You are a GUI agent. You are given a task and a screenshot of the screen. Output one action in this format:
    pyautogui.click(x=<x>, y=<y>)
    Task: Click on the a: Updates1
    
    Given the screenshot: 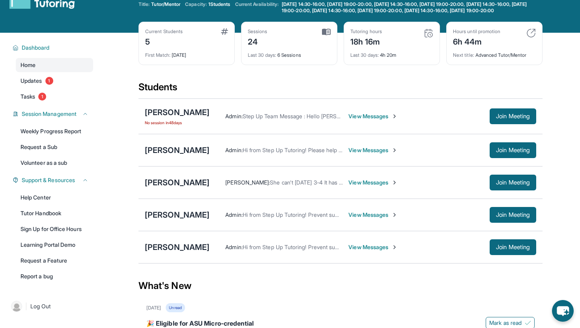 What is the action you would take?
    pyautogui.click(x=54, y=81)
    